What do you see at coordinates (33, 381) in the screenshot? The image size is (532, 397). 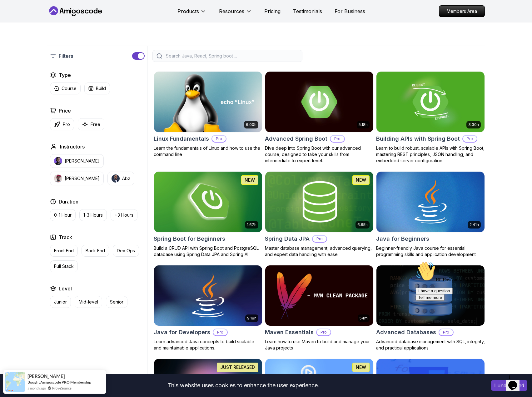 I see `span: Bought` at bounding box center [33, 381].